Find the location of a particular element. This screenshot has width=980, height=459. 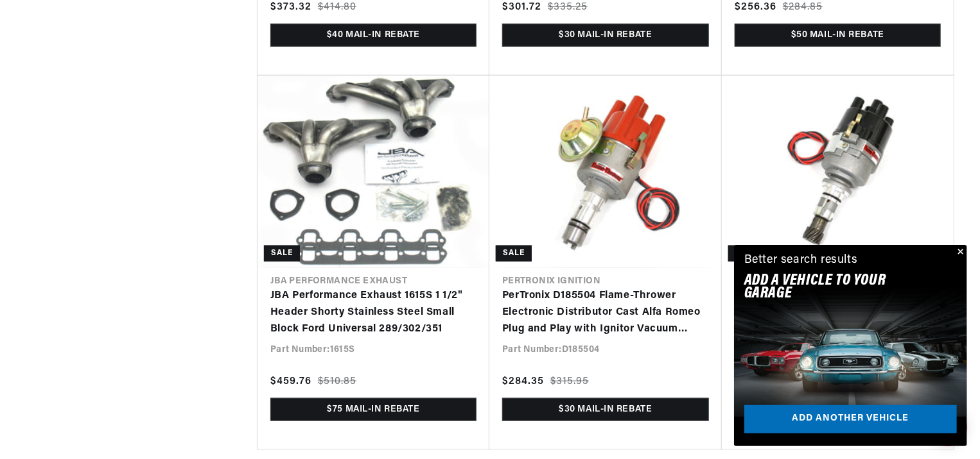

h2: Add A VEHICLE to your garage is located at coordinates (834, 287).